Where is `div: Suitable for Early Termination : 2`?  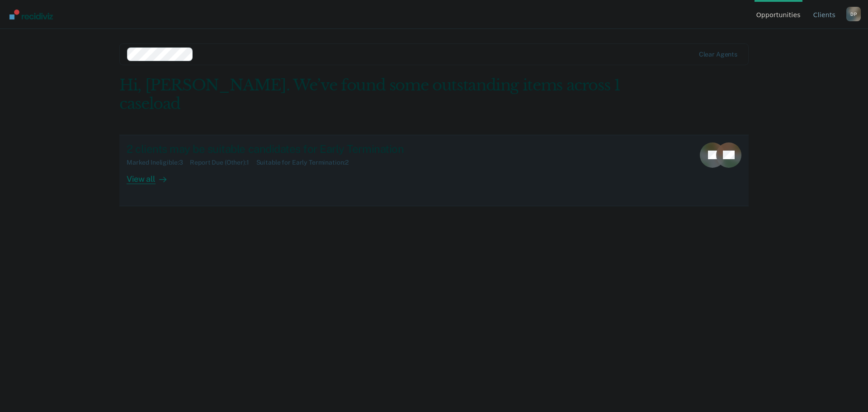
div: Suitable for Early Termination : 2 is located at coordinates (306, 162).